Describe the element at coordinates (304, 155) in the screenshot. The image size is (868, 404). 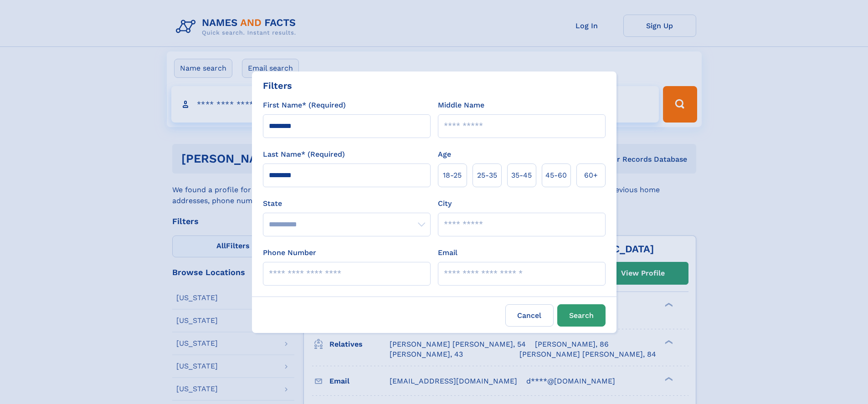
I see `label: Last Name* (Required)` at that location.